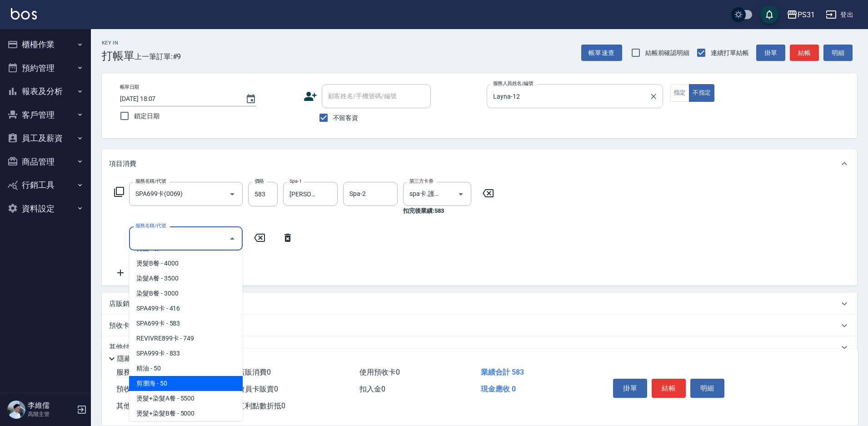 This screenshot has width=868, height=426. I want to click on p: 其他付款方式, so click(132, 347).